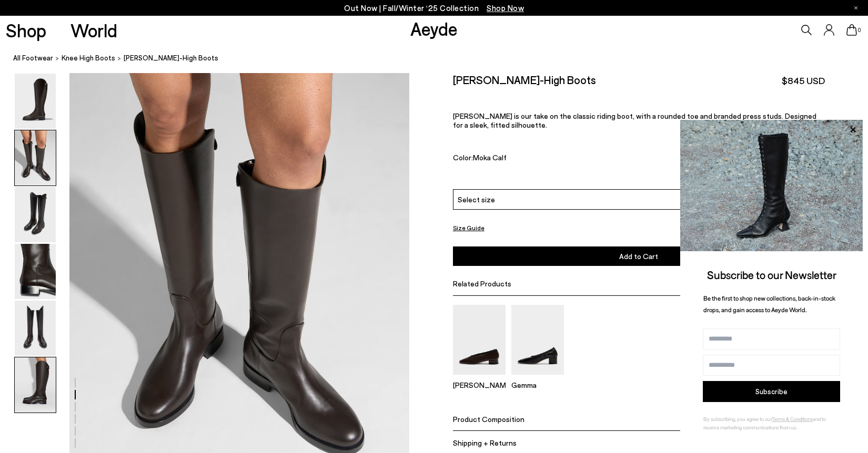 This screenshot has height=453, width=868. Describe the element at coordinates (440, 58) in the screenshot. I see `nav: breadcrumb` at that location.